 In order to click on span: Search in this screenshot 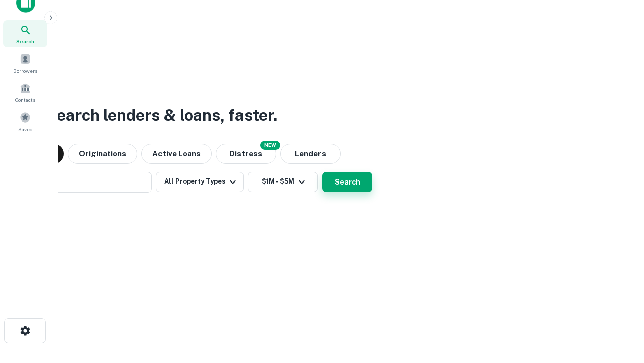, I will do `click(25, 41)`.